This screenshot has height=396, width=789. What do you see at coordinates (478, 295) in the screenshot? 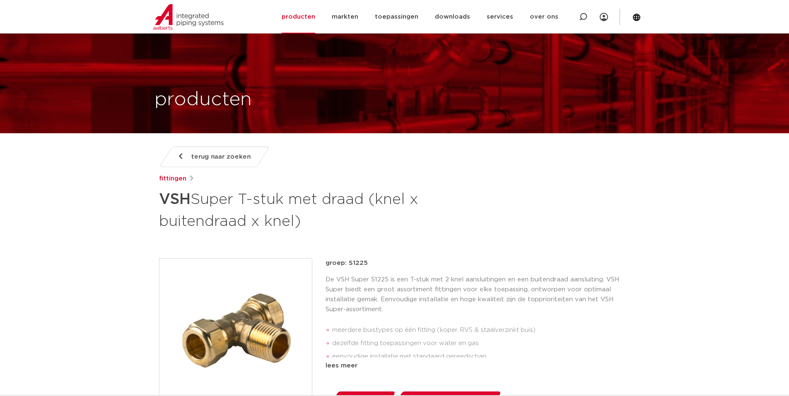
I see `p: De VSH Super S1225 is een T-stuk met 2 knel aansluitingen en een buitendraad aansluiting. VSH Sup...` at bounding box center [478, 295].